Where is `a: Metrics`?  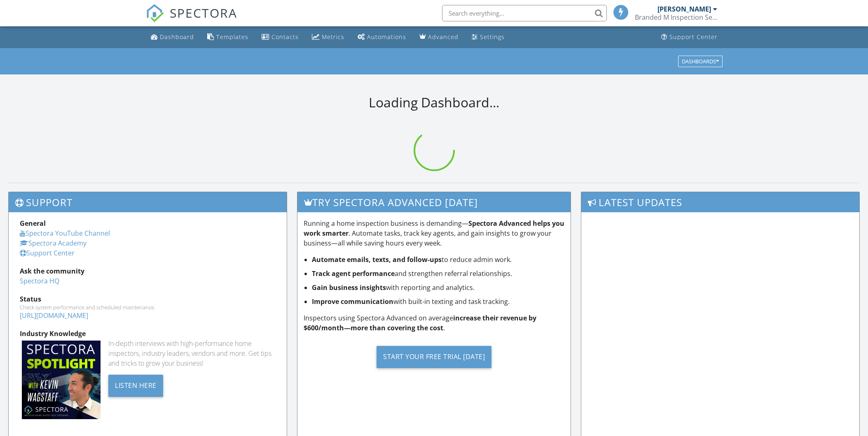
a: Metrics is located at coordinates (328, 37).